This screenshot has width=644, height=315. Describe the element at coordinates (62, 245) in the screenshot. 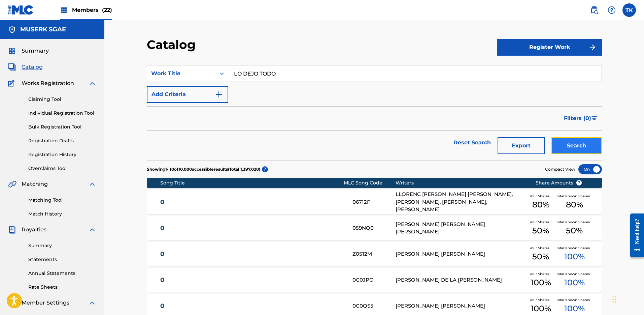

I see `a: Summary` at that location.